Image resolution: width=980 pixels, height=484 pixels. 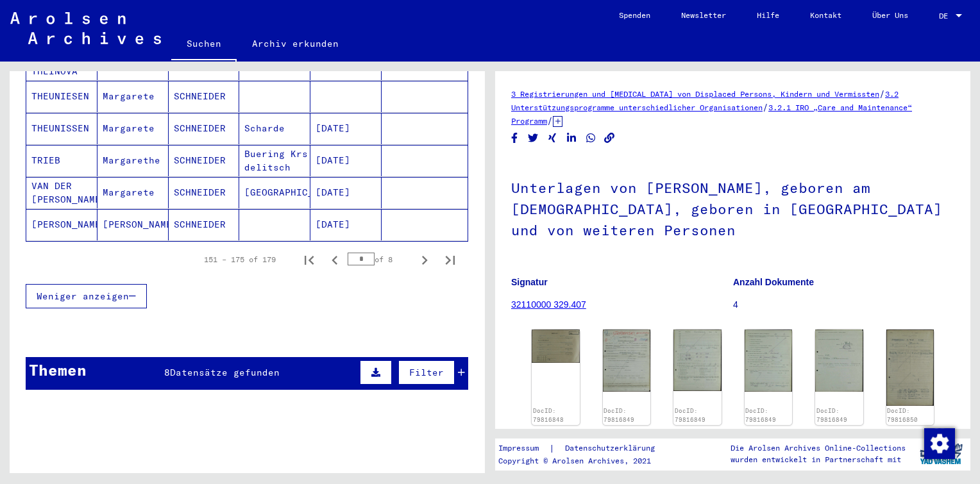 What do you see at coordinates (427, 373) in the screenshot?
I see `button: Filter` at bounding box center [427, 373].